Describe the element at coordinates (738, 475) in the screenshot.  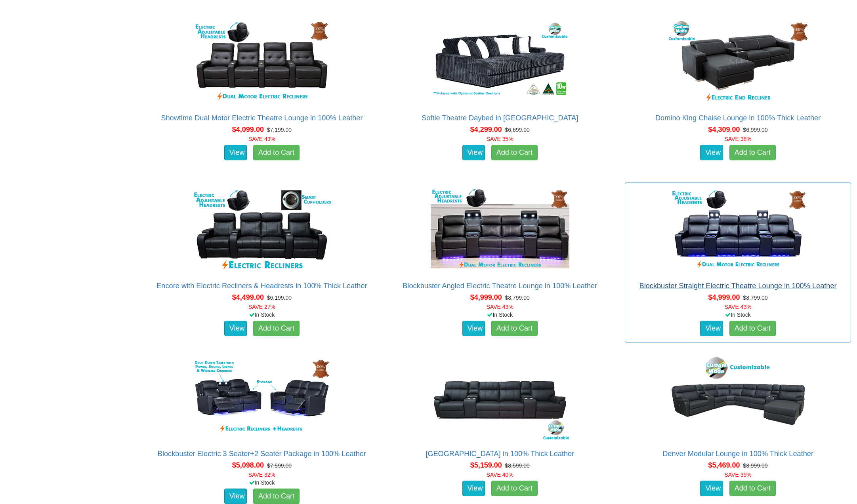
I see `font: SAVE 39%` at that location.